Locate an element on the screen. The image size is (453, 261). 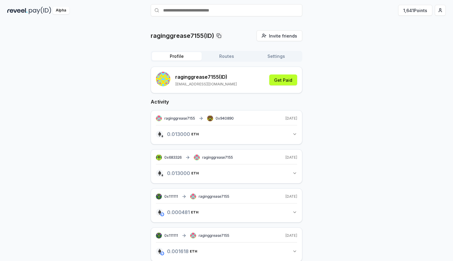
button: Routes is located at coordinates (227, 56).